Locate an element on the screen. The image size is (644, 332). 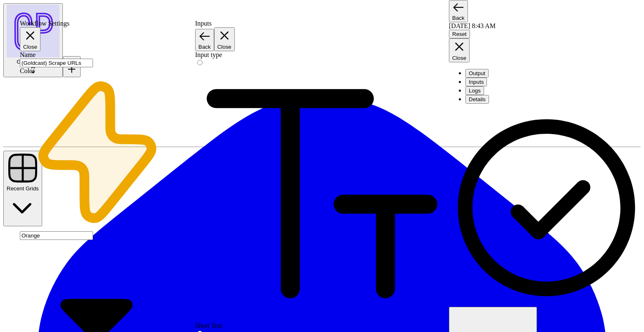
button: Back is located at coordinates (205, 40).